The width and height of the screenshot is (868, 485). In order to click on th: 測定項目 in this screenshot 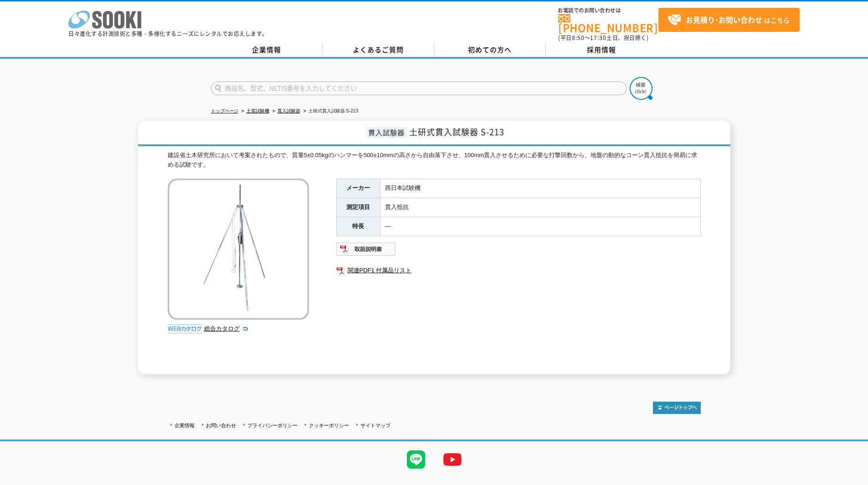, I will do `click(358, 208)`.